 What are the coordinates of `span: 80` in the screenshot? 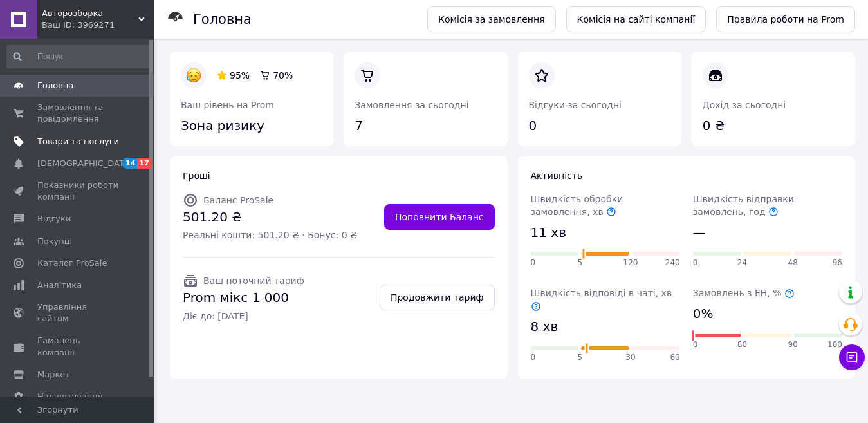 It's located at (741, 344).